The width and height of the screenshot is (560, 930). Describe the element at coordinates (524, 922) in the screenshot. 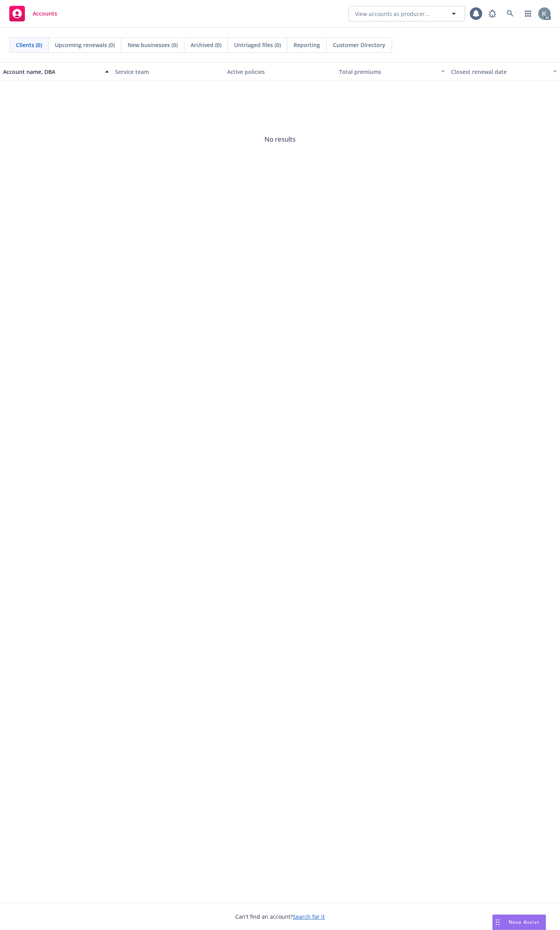

I see `span: Nova Assist` at that location.